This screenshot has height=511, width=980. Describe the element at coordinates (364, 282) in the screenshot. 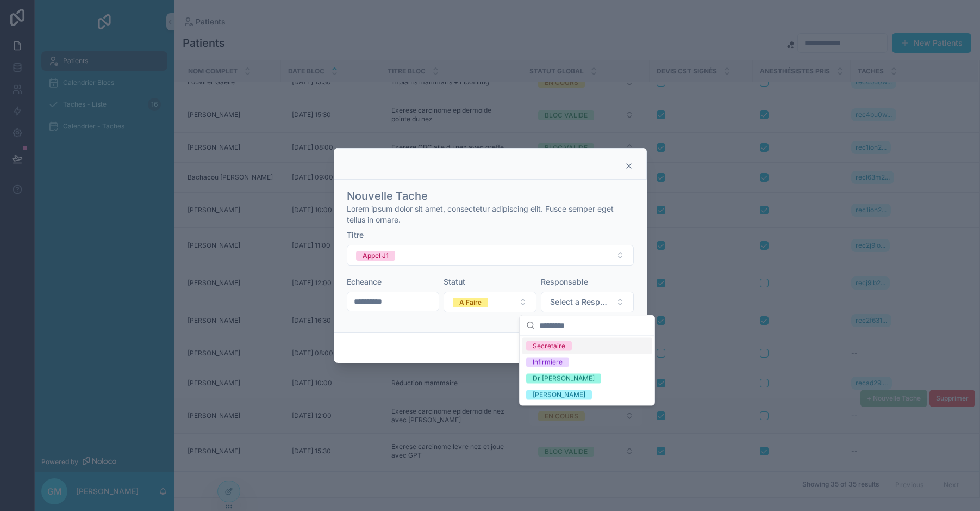

I see `span: Echeance` at that location.